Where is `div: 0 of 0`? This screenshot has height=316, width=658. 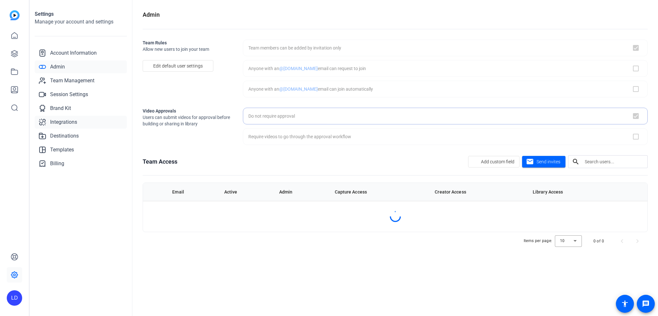
div: 0 of 0 is located at coordinates (599, 241).